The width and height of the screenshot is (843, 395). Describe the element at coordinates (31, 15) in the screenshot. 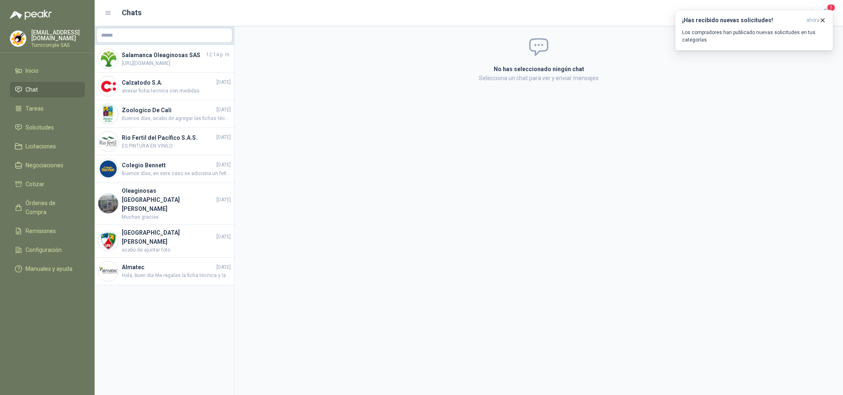

I see `img: Logo peakr` at that location.